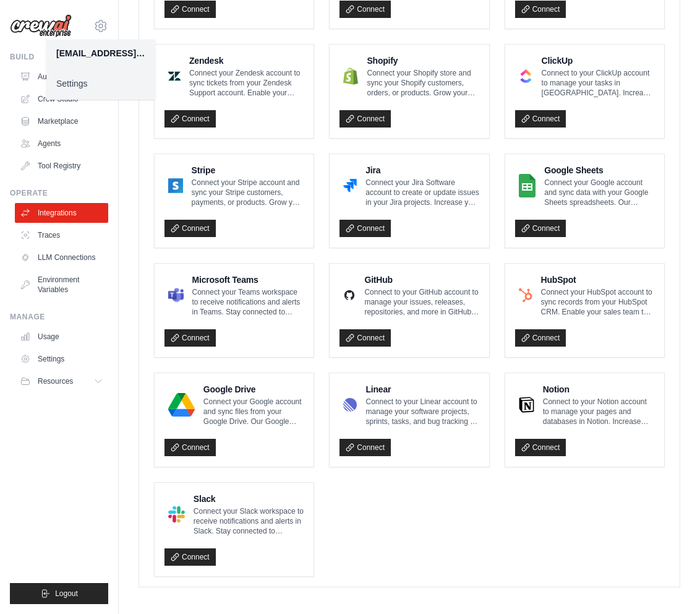 This screenshot has width=700, height=614. I want to click on h4: Jira, so click(422, 170).